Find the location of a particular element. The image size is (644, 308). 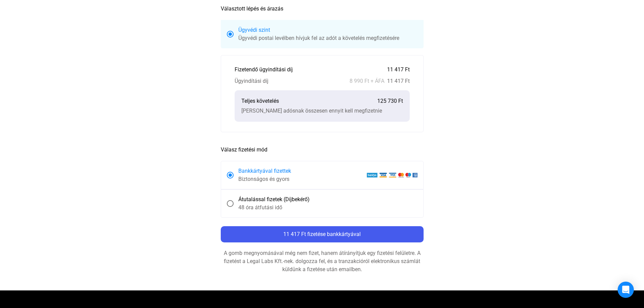

img: barion is located at coordinates (392, 175).